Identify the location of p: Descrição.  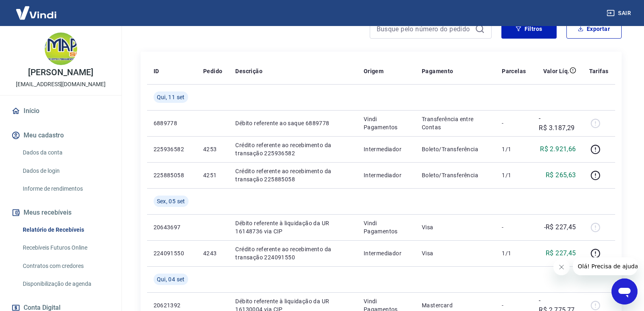
(249, 71).